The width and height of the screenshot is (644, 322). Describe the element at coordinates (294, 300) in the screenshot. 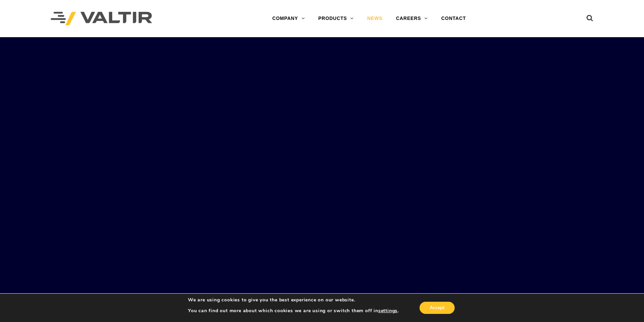

I see `p: We are using cookies to give you the best experience on our website.` at that location.